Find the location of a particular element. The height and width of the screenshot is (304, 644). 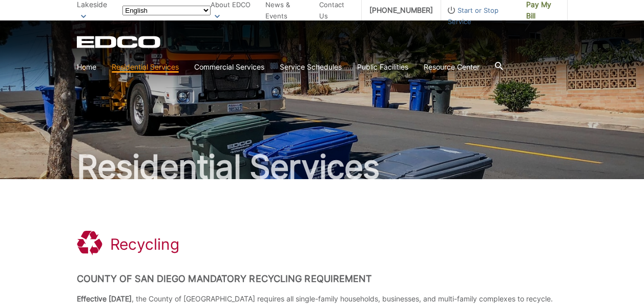

a: Commercial Services is located at coordinates (229, 67).